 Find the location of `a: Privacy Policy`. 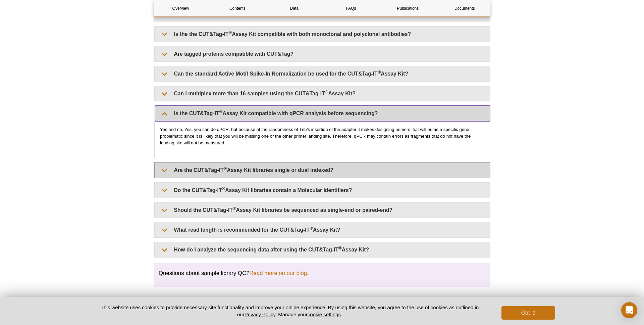

a: Privacy Policy is located at coordinates (260, 314).